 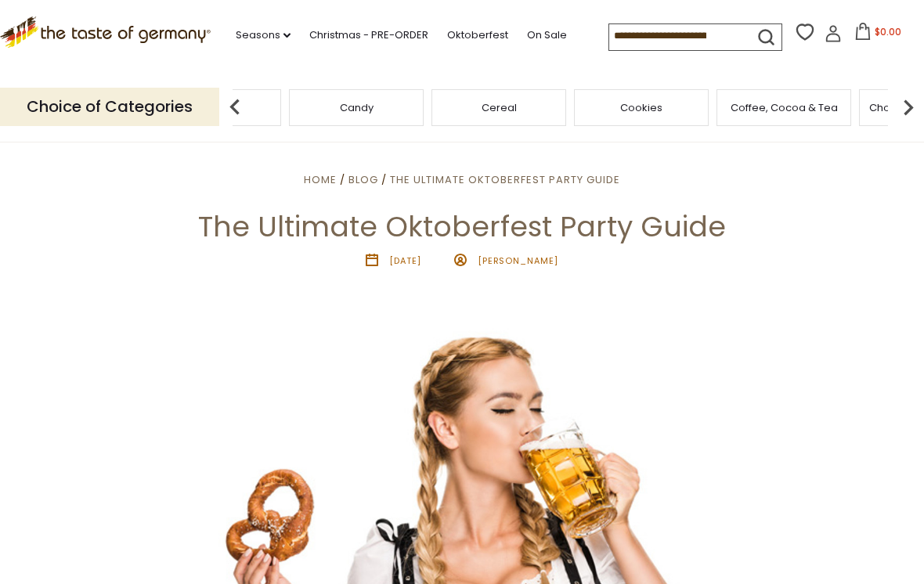 What do you see at coordinates (478, 35) in the screenshot?
I see `a: Oktoberfest` at bounding box center [478, 35].